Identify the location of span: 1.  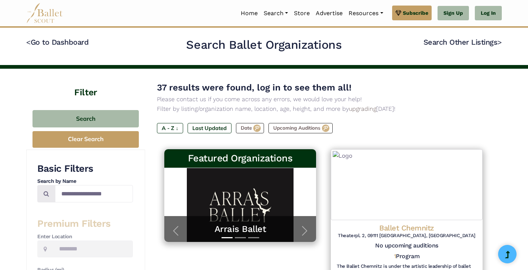
(395, 256).